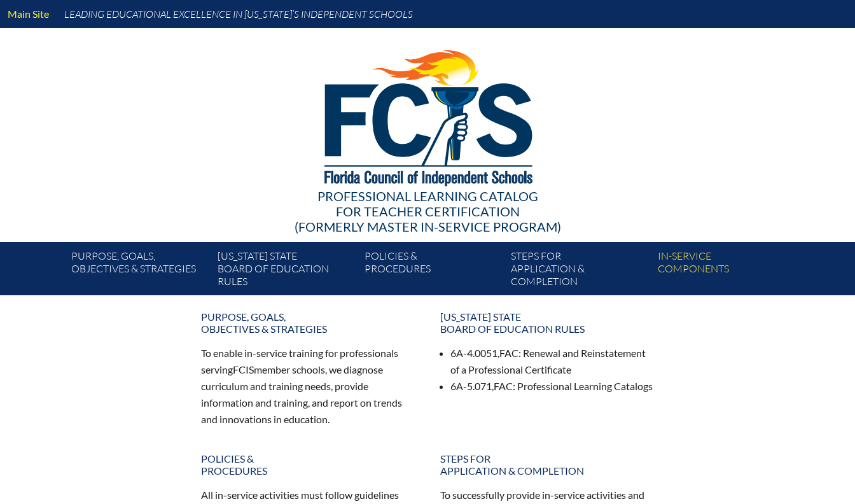  I want to click on div: Professional Learning Catalog (formerly Master In-service Program), so click(427, 211).